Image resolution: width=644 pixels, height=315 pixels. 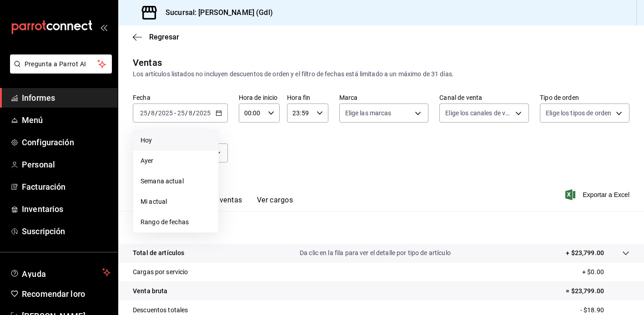 What do you see at coordinates (147, 161) in the screenshot?
I see `font: Ayer` at bounding box center [147, 161].